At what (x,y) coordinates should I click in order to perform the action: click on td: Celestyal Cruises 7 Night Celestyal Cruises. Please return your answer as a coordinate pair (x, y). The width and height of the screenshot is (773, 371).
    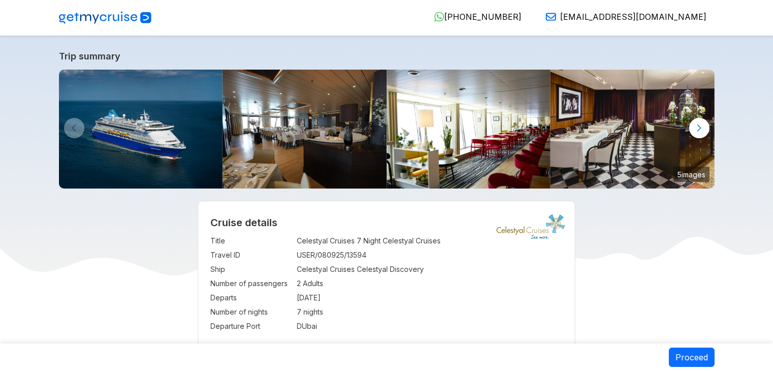
    Looking at the image, I should click on (430, 241).